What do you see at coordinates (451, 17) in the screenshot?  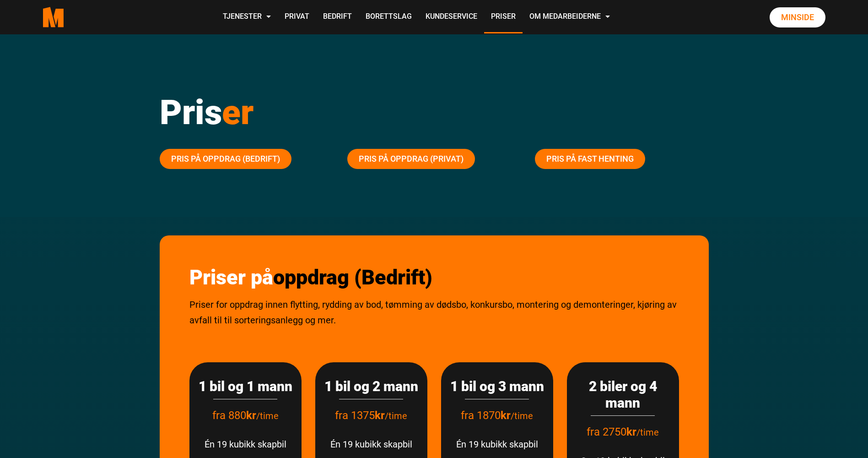 I see `a: Kundeservice` at bounding box center [451, 17].